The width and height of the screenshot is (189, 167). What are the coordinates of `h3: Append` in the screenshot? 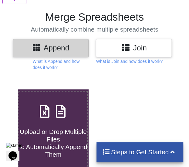 It's located at (51, 48).